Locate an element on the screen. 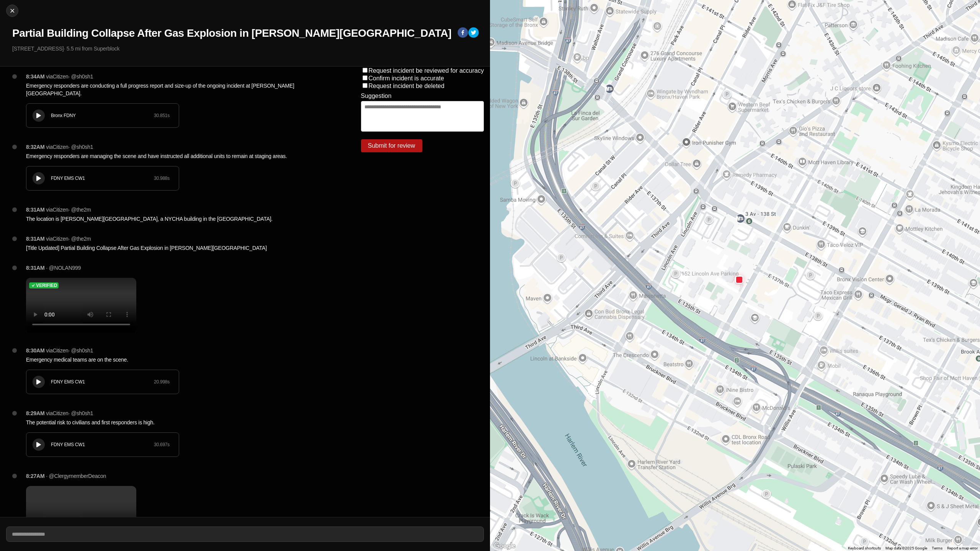 The width and height of the screenshot is (980, 551). p: 8:34AM is located at coordinates (35, 77).